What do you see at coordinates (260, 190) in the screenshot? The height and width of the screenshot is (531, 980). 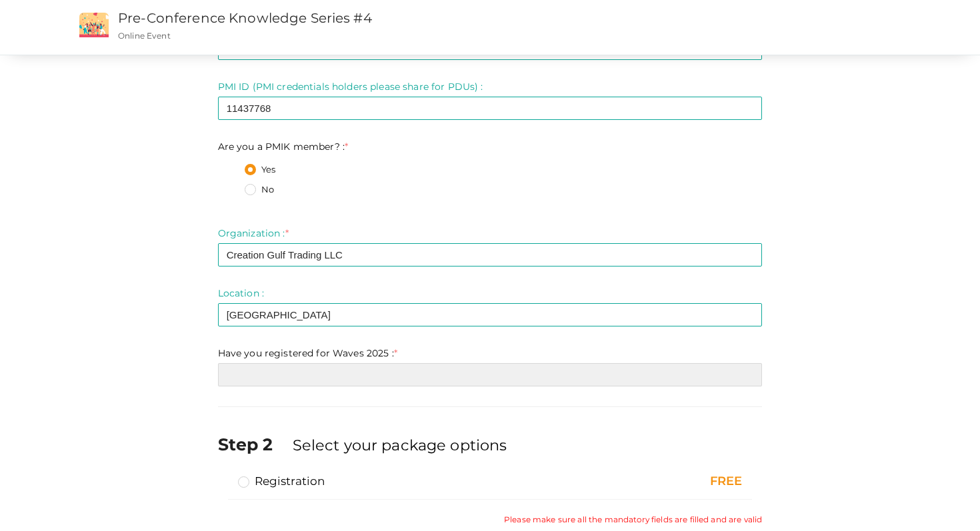 I see `label: No` at bounding box center [260, 190].